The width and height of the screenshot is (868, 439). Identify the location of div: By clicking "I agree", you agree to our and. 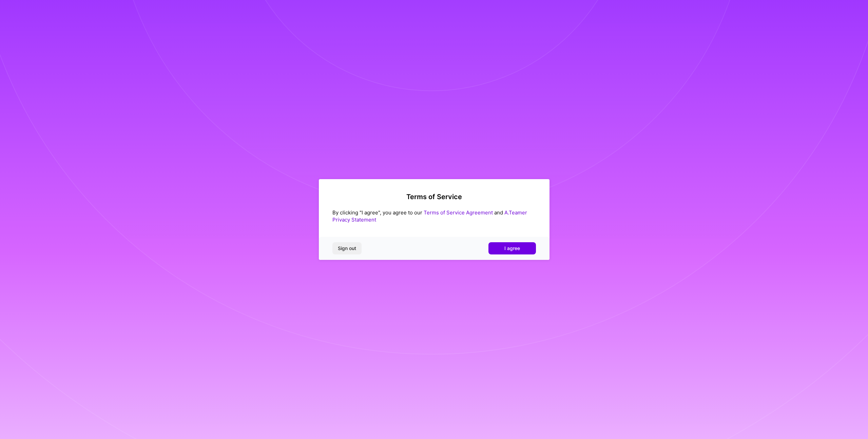
(434, 216).